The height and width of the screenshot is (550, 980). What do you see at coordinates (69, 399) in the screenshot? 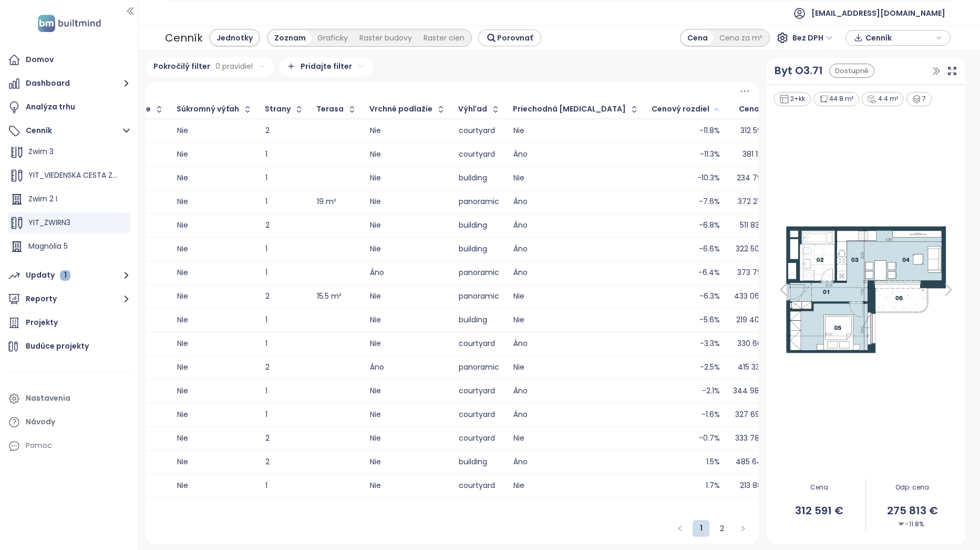
I see `a: Nastavenia` at bounding box center [69, 399].